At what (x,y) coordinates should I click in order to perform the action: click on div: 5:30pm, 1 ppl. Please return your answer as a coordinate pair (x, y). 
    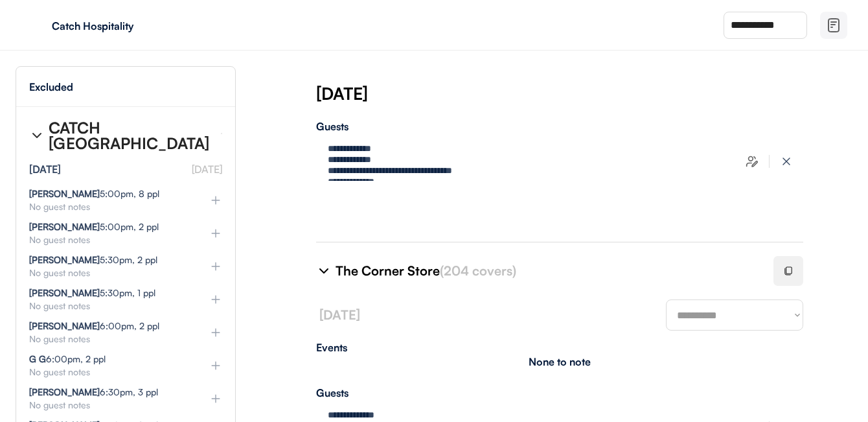
    Looking at the image, I should click on (92, 293).